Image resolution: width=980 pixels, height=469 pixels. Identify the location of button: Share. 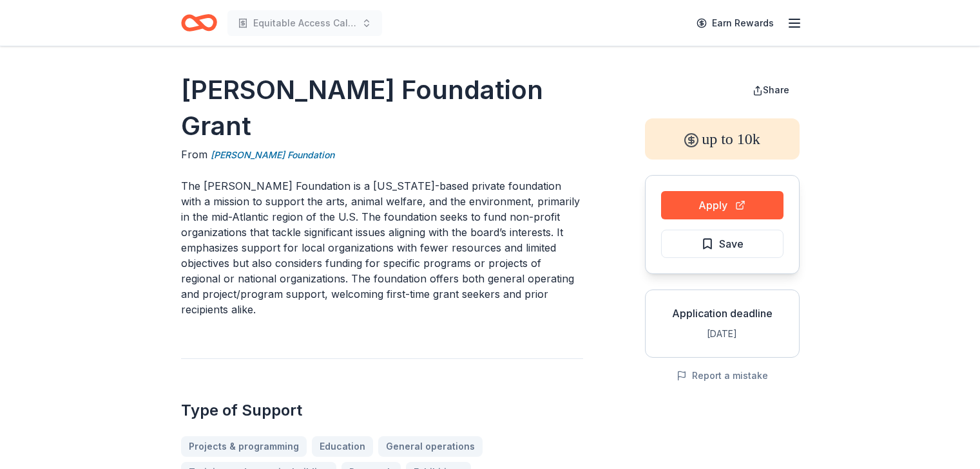
(771, 90).